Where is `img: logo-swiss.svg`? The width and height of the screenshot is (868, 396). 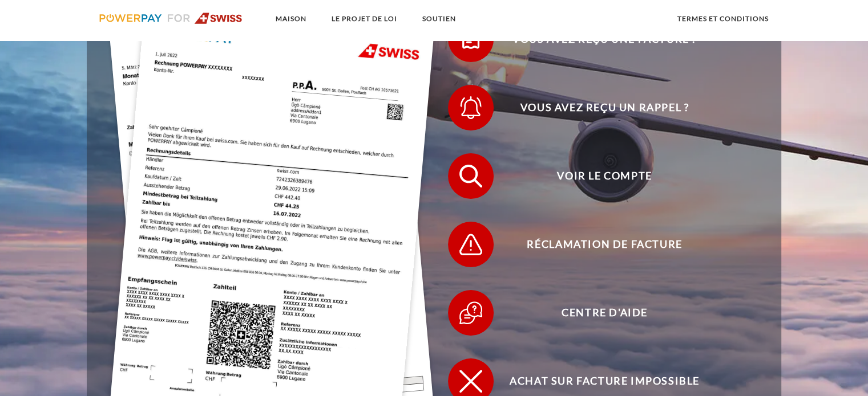 img: logo-swiss.svg is located at coordinates (170, 18).